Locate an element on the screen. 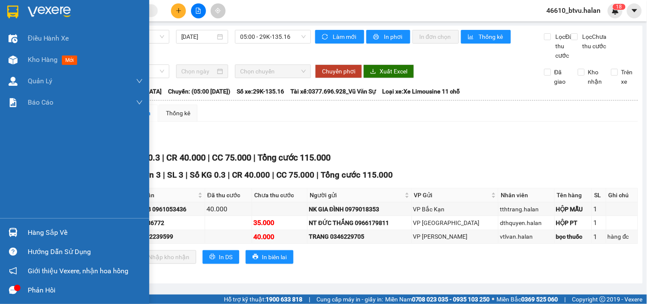  span: In DS is located at coordinates (226, 257).